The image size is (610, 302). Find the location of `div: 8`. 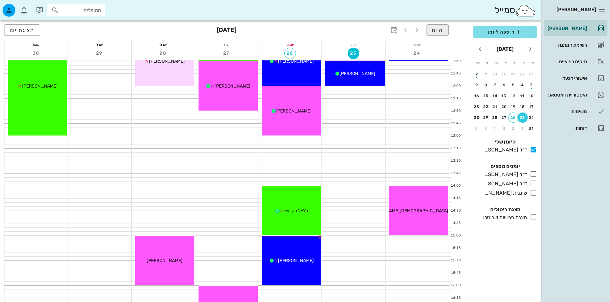

div: 8 is located at coordinates (486, 85).